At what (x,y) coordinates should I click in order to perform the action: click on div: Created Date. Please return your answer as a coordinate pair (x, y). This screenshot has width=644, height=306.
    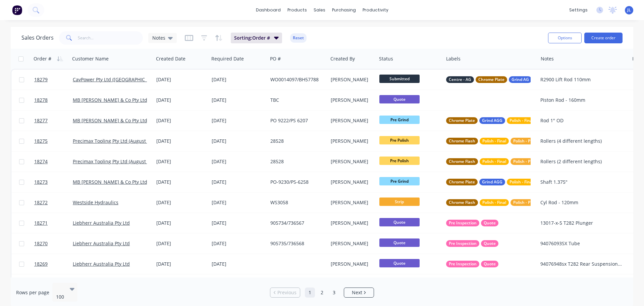
    Looking at the image, I should click on (171, 59).